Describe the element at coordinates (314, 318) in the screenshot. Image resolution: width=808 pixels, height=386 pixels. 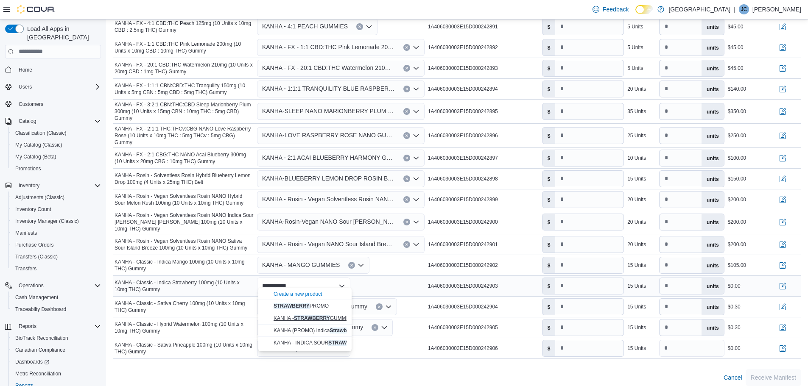
I see `span: KANHA - GUMMIES` at that location.